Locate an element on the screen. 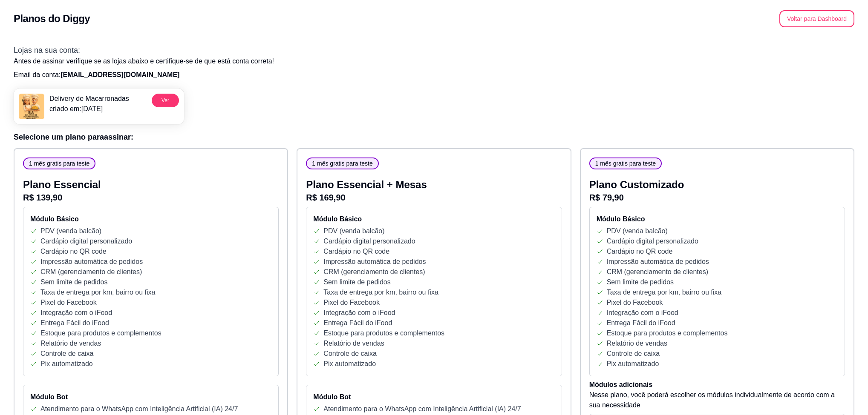  p: Delivery de Macarronadas is located at coordinates (89, 99).